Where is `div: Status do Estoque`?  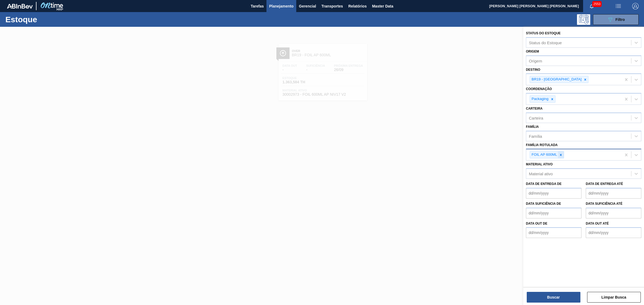
div: Status do Estoque is located at coordinates (545, 42).